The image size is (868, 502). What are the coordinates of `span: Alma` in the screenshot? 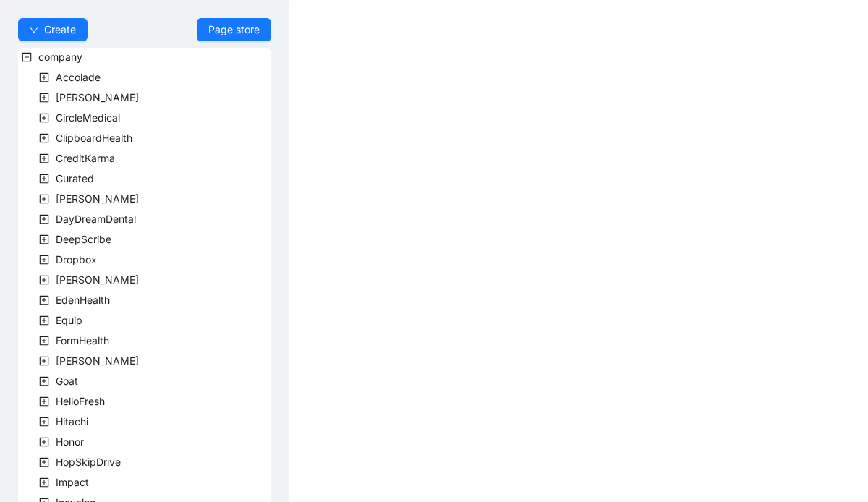 It's located at (97, 98).